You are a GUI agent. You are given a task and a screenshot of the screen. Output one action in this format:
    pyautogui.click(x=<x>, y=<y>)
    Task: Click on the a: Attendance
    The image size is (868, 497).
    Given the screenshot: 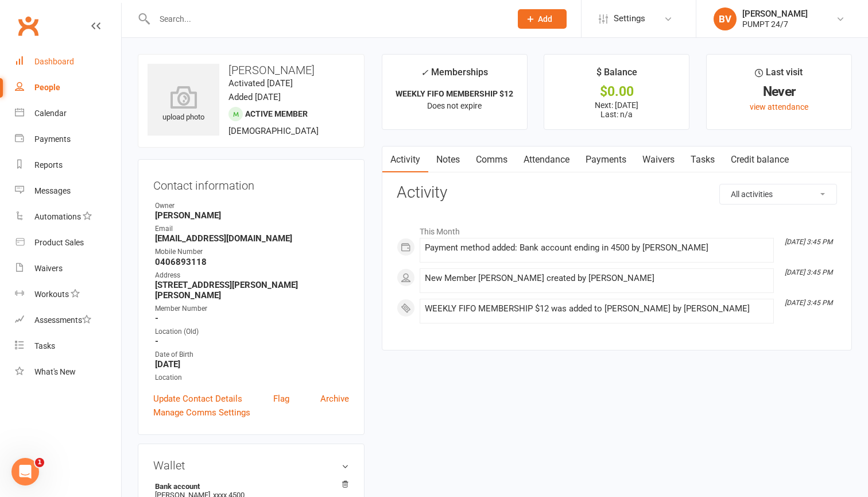 What is the action you would take?
    pyautogui.click(x=546, y=160)
    